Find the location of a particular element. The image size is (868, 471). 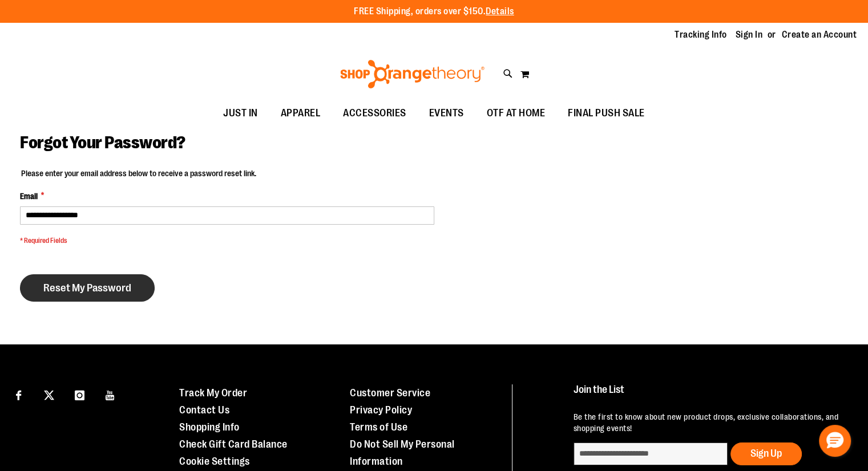

a: JUST IN is located at coordinates (240, 114).